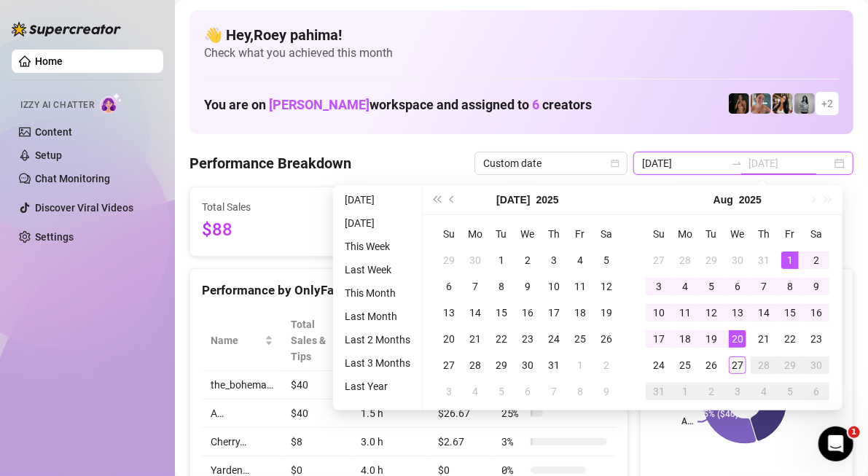 This screenshot has width=868, height=476. Describe the element at coordinates (738, 339) in the screenshot. I see `td: 2025-08-20` at that location.